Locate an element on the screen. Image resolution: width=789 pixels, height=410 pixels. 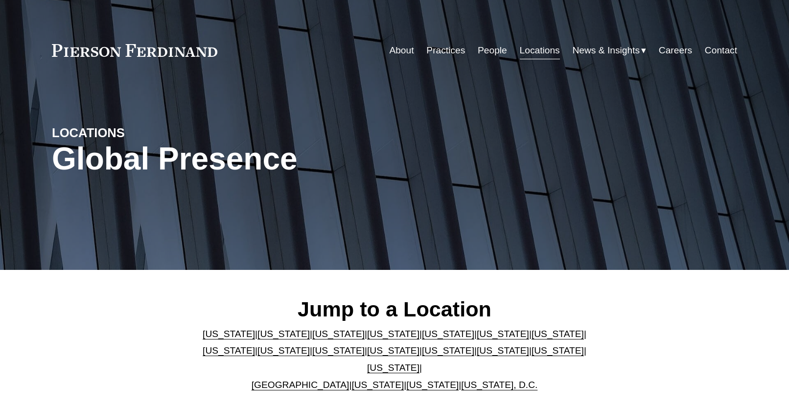
a: folder dropdown is located at coordinates (609, 50).